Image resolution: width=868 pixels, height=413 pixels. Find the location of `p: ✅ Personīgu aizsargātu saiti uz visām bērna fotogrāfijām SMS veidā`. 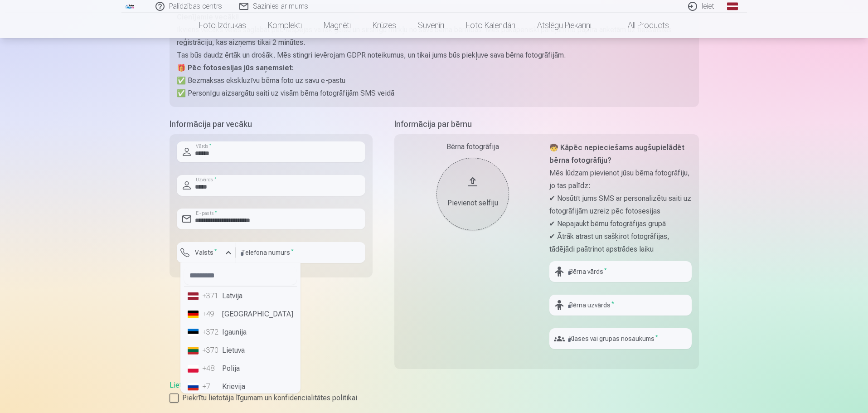

p: ✅ Personīgu aizsargātu saiti uz visām bērna fotogrāfijām SMS veidā is located at coordinates (434, 93).